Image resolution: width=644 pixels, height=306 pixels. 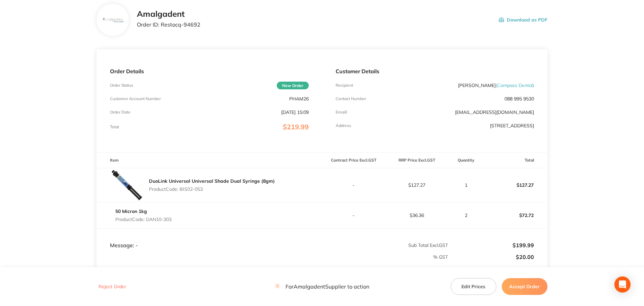 What do you see at coordinates (466, 185) in the screenshot?
I see `p: 1` at bounding box center [466, 185].